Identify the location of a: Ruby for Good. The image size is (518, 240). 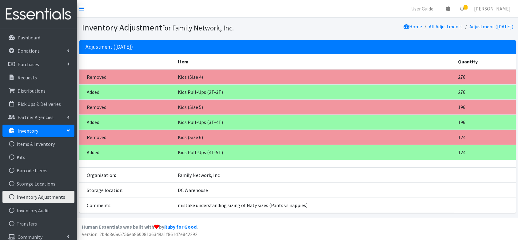
(180, 227).